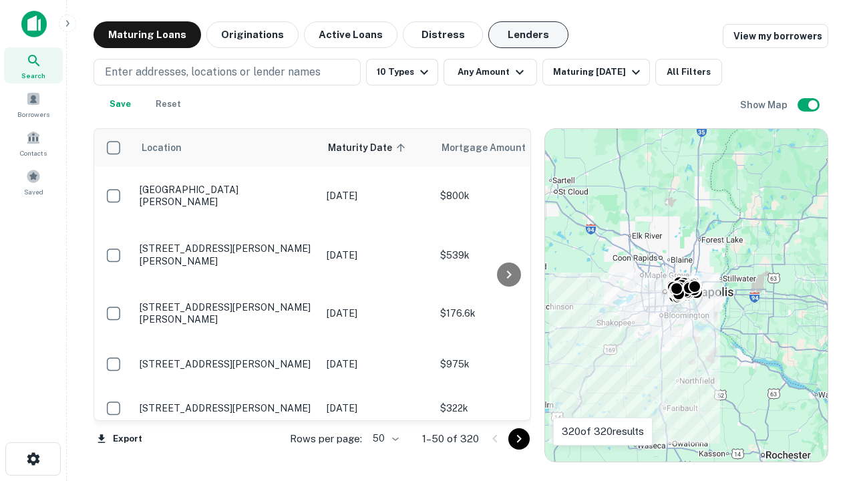 The height and width of the screenshot is (481, 855). Describe the element at coordinates (212, 72) in the screenshot. I see `p: Enter addresses, locations or lender names` at that location.